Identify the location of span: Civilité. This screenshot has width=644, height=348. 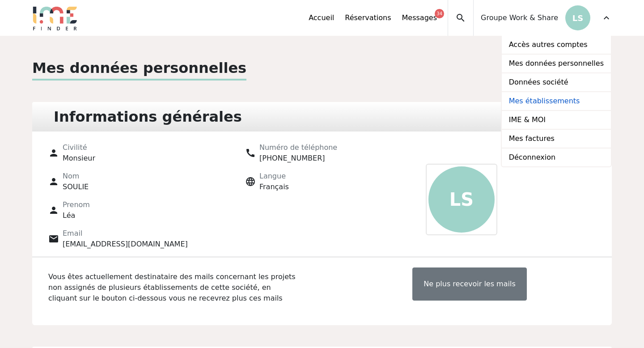
(75, 147).